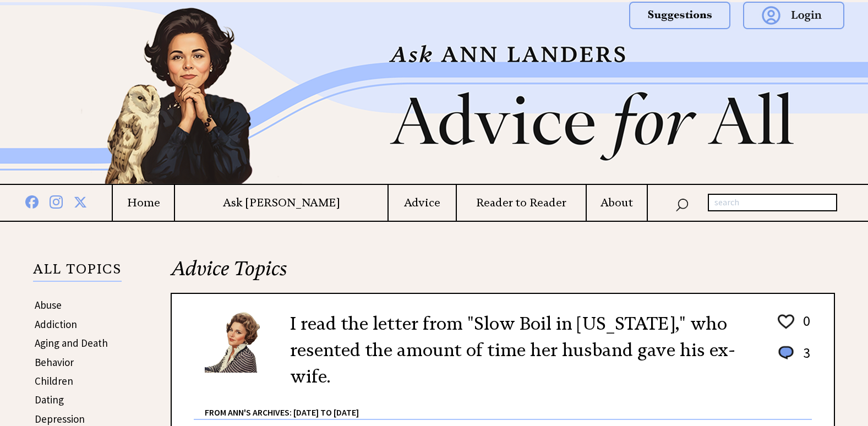 Image resolution: width=868 pixels, height=426 pixels. Describe the element at coordinates (71, 343) in the screenshot. I see `a: Aging and Death` at that location.